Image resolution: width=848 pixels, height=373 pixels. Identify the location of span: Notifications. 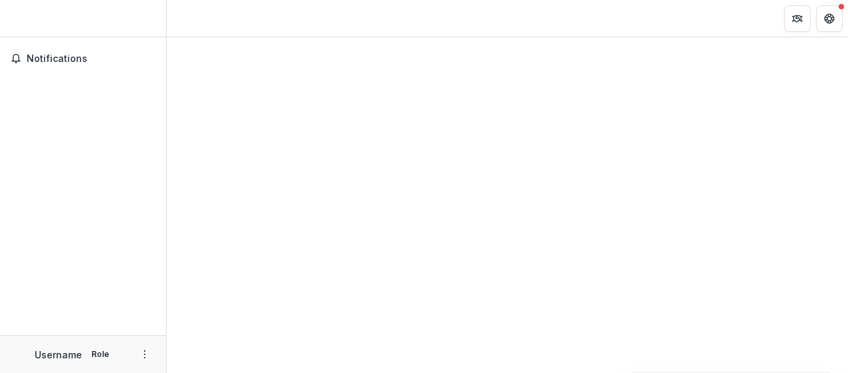
(91, 59).